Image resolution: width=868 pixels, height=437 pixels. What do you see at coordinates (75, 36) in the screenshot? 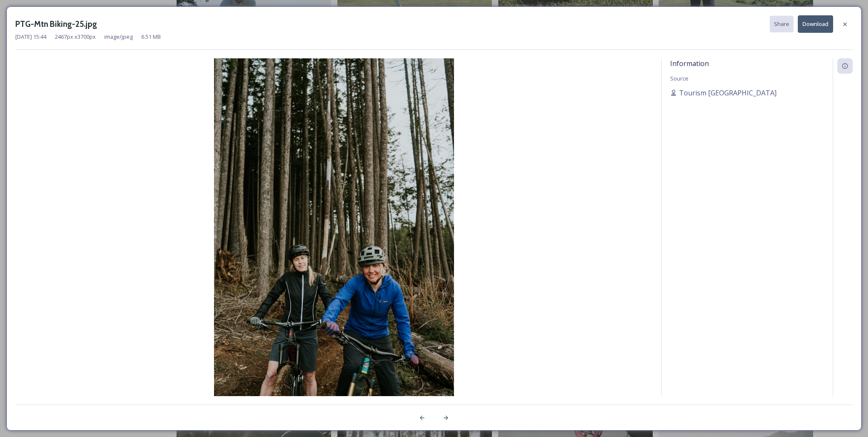
I see `span: 2467 px x 3700 px` at bounding box center [75, 36].